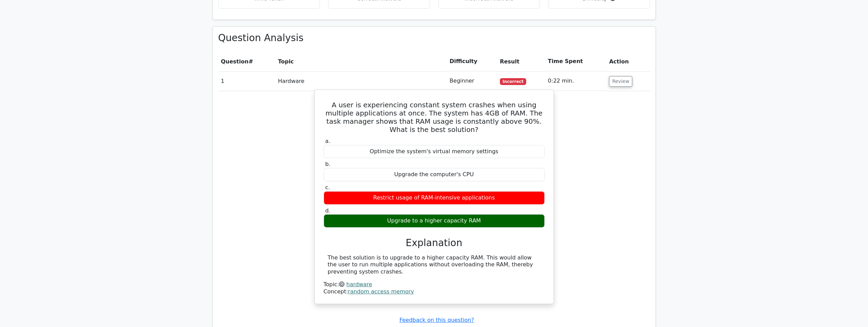 This screenshot has width=868, height=327. Describe the element at coordinates (434, 243) in the screenshot. I see `h3: Explanation` at that location.